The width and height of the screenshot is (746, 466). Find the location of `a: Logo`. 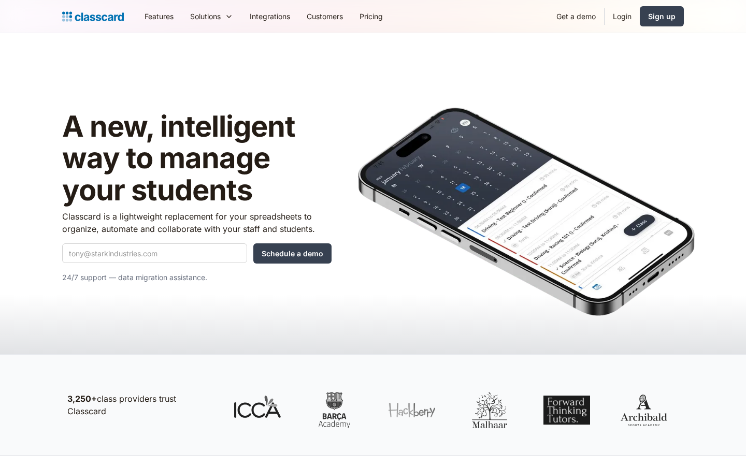

a: Logo is located at coordinates (93, 17).